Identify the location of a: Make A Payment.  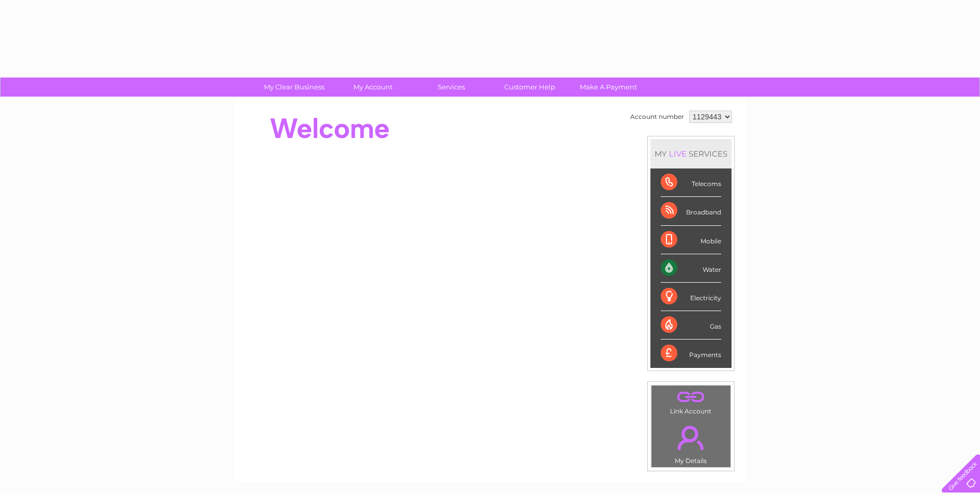
(608, 87).